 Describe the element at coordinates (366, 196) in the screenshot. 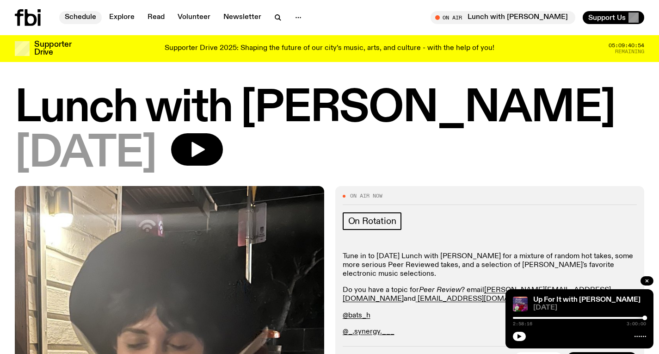

I see `span: On Air Now` at that location.